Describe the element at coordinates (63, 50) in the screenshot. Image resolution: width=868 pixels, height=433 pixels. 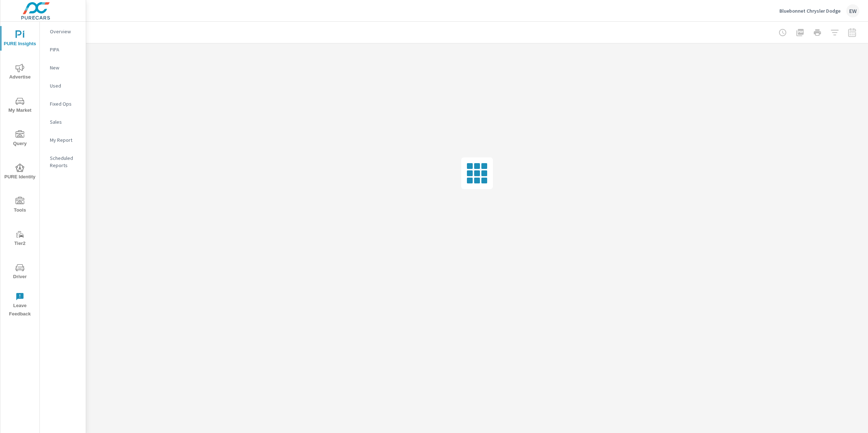
I see `div: PIPA` at that location.